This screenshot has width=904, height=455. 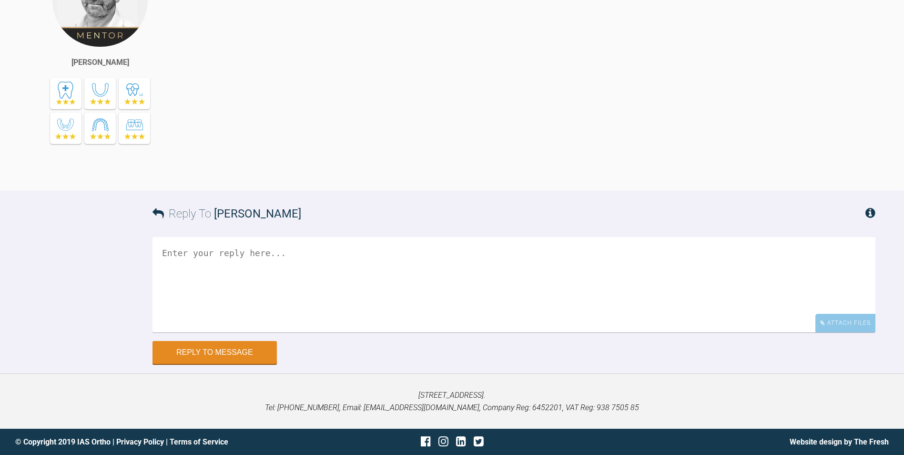 I want to click on a: Website design by The Fresh, so click(x=839, y=441).